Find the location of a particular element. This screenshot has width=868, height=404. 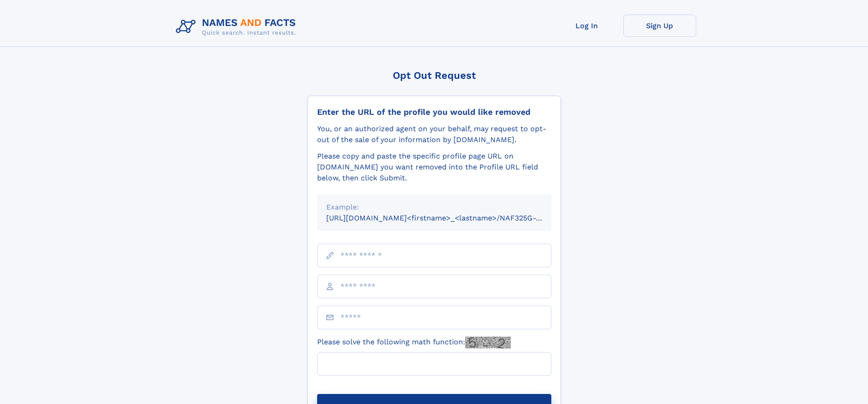

div: Enter the URL of the profile you would like removed is located at coordinates (434, 112).